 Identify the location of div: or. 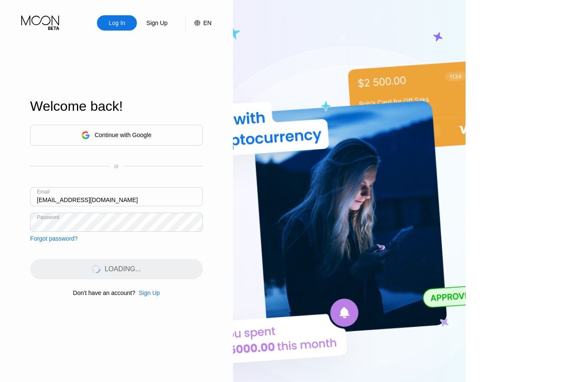
(117, 166).